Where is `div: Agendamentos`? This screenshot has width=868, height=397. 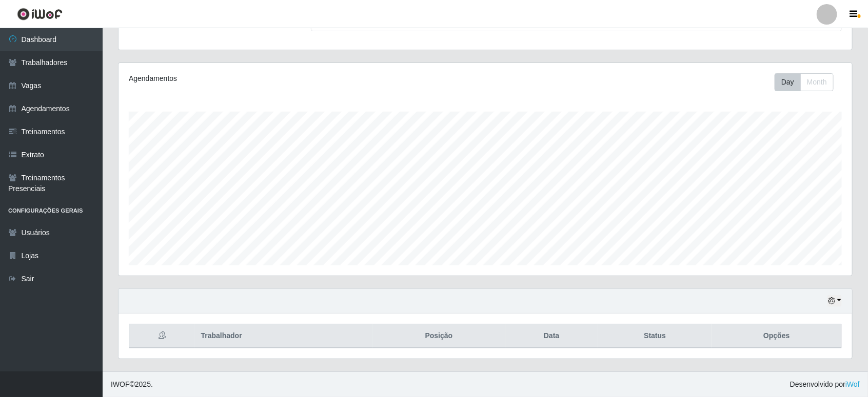 div: Agendamentos is located at coordinates (273, 79).